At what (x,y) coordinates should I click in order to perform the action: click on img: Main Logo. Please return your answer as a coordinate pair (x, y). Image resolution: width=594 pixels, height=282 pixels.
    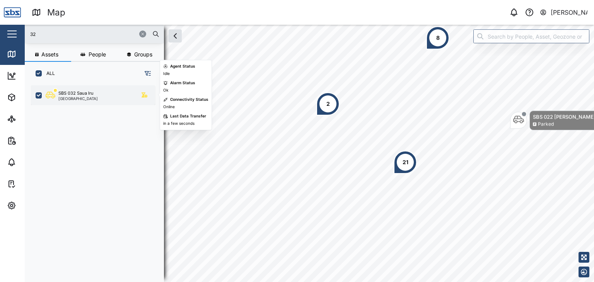
    Looking at the image, I should click on (12, 12).